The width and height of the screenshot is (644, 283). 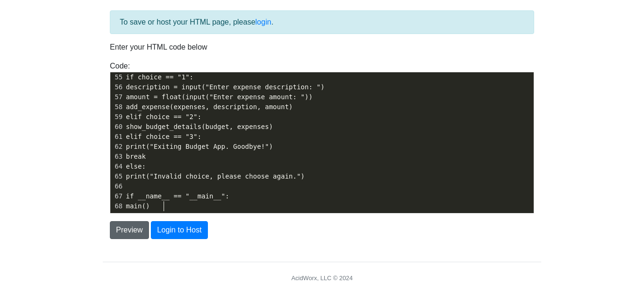 I want to click on div: 61, so click(x=117, y=136).